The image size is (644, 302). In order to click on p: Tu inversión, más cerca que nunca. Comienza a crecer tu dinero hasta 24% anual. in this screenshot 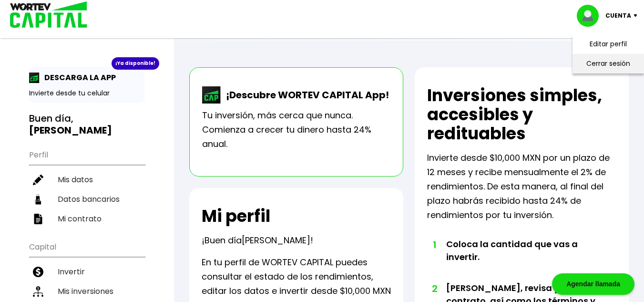, I will do `click(296, 130)`.